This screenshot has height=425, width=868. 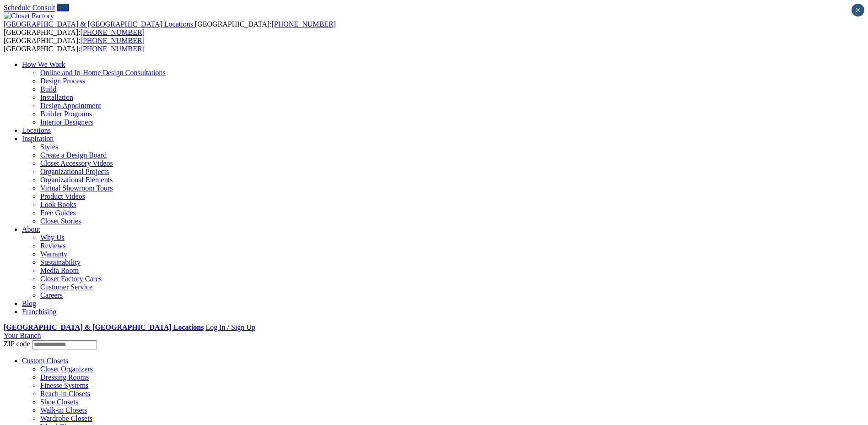 What do you see at coordinates (70, 106) in the screenshot?
I see `a: Design Appointment` at bounding box center [70, 106].